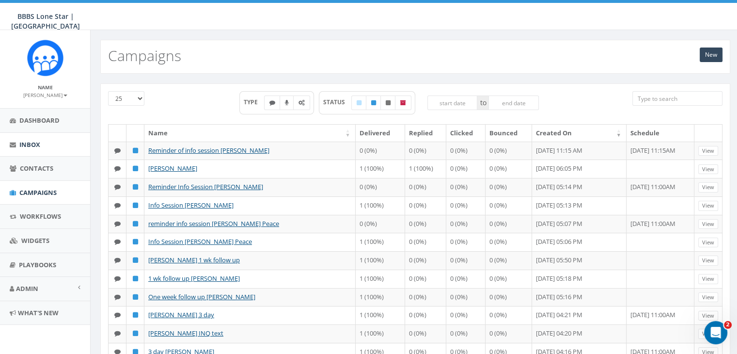  What do you see at coordinates (36, 168) in the screenshot?
I see `span: Contacts` at bounding box center [36, 168].